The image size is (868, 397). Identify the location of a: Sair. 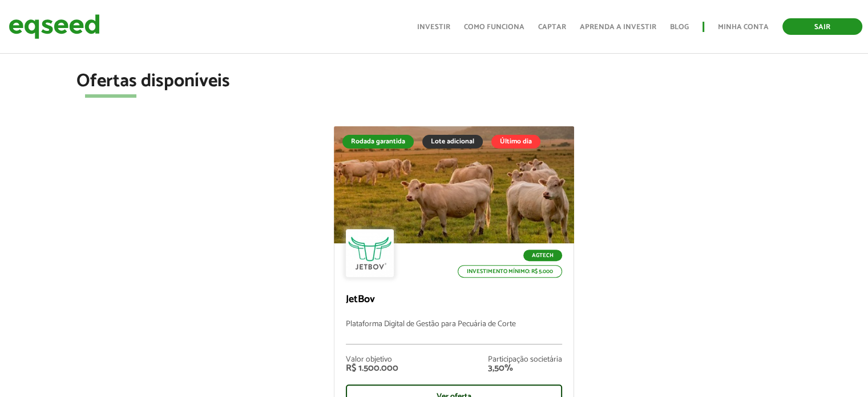
(823, 26).